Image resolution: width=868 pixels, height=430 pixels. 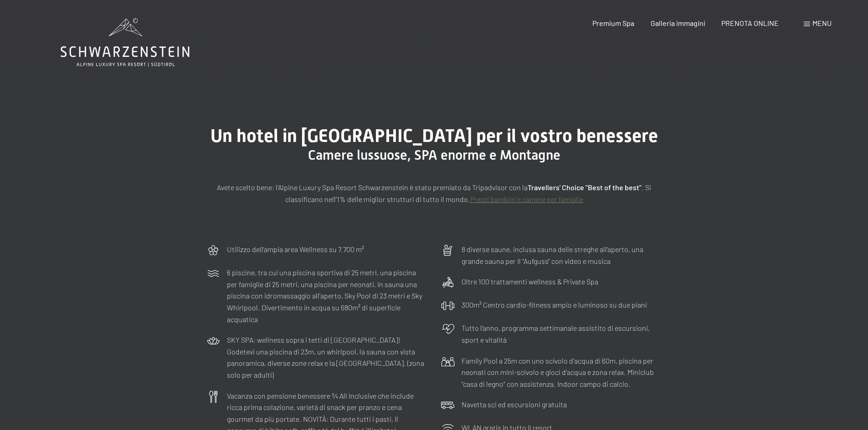 I want to click on a: Premium Spa, so click(x=613, y=23).